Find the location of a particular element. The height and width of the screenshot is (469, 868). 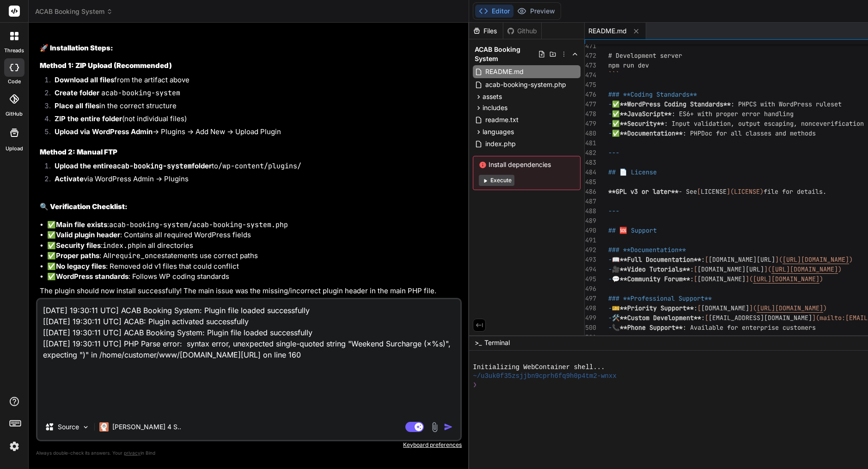

strong: Activate is located at coordinates (69, 179).